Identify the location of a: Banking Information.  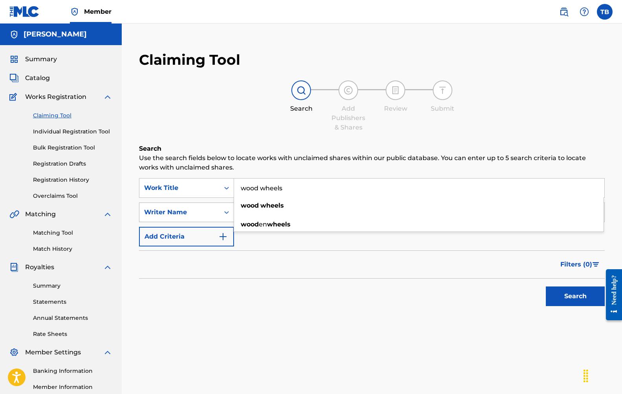
(73, 371).